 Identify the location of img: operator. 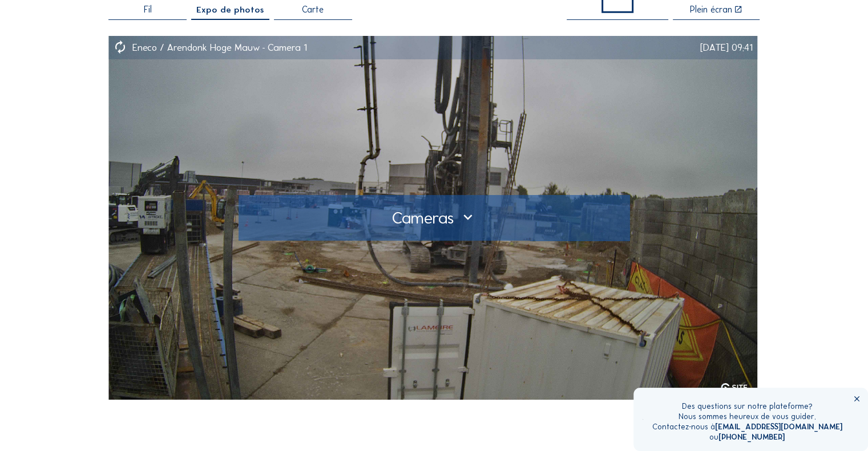
(643, 419).